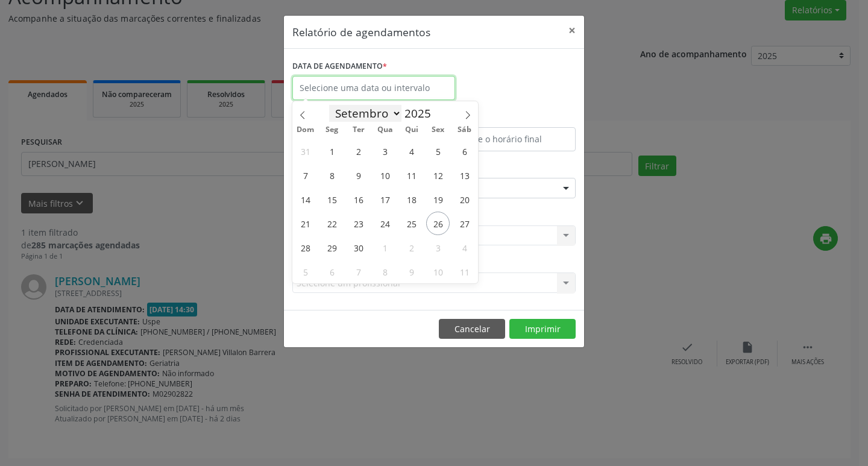 Image resolution: width=868 pixels, height=466 pixels. I want to click on span: Outubro 8, 2025, so click(385, 272).